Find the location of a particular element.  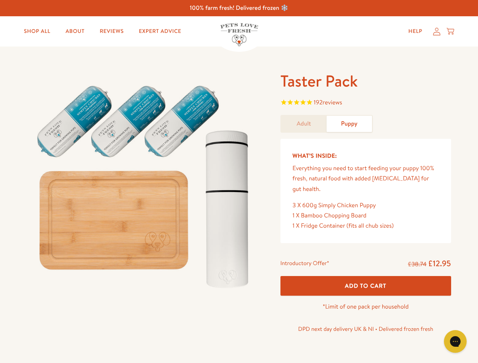

p: DPD next day delivery UK & NI • Delivered frozen fresh is located at coordinates (366, 329).